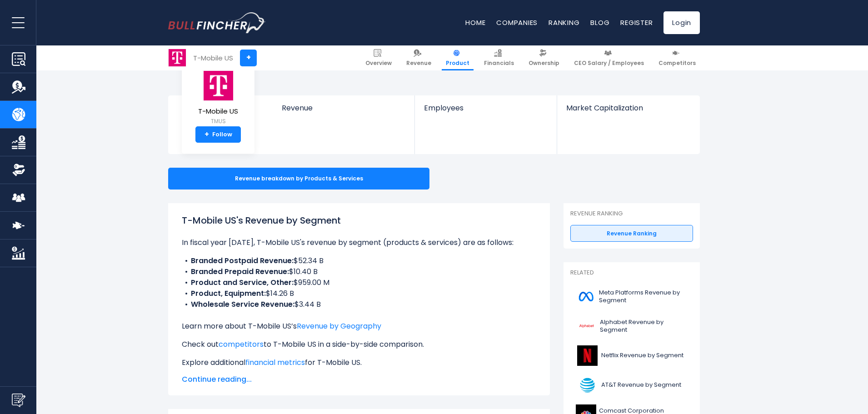 This screenshot has height=414, width=868. I want to click on span: Financials, so click(499, 63).